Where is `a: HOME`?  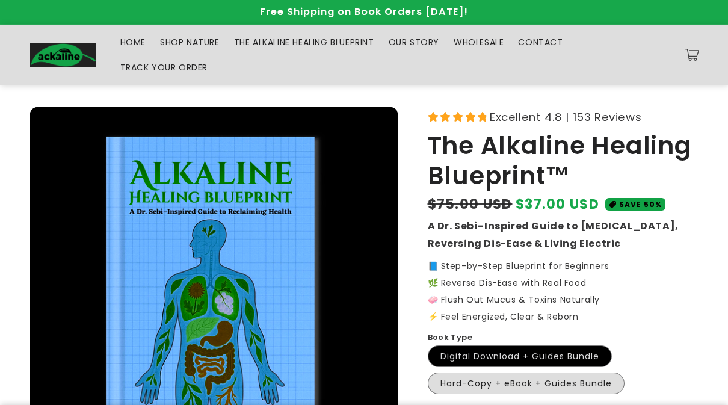
a: HOME is located at coordinates (133, 42).